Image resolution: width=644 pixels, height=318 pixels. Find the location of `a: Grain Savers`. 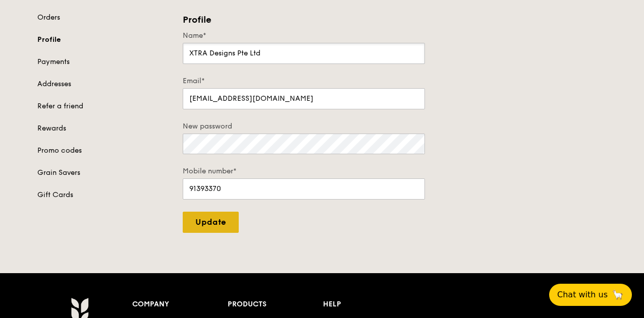

a: Grain Savers is located at coordinates (104, 173).